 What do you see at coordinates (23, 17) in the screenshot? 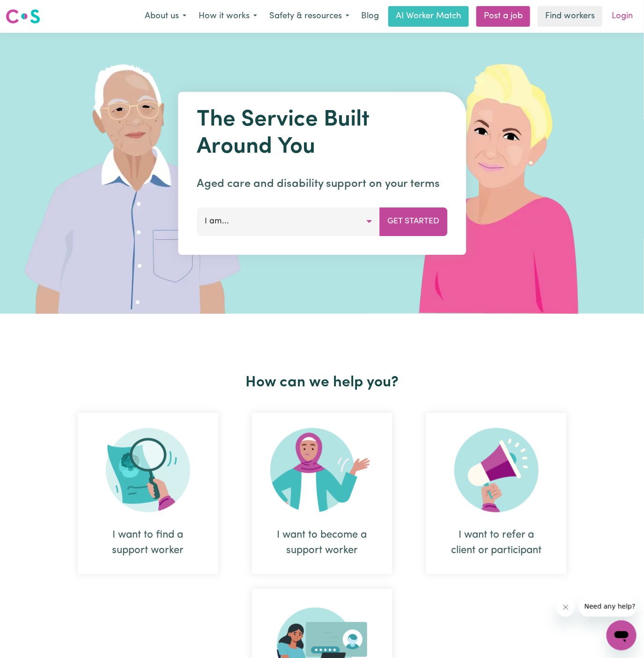
I see `img: Careseekers logo` at bounding box center [23, 17].